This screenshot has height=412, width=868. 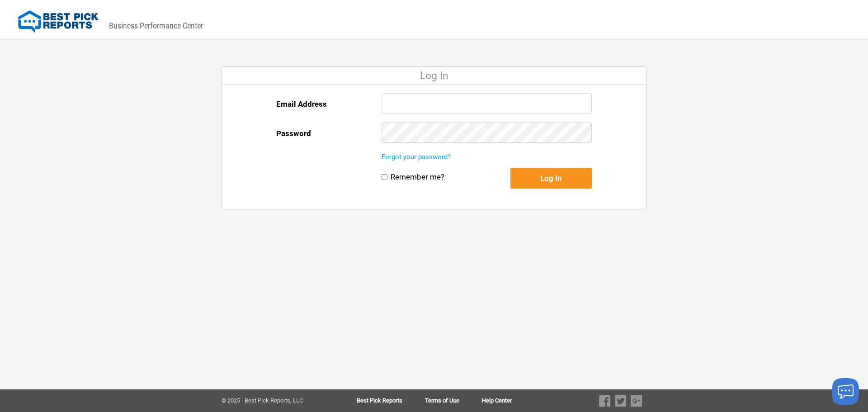 I want to click on label: Remember me?, so click(x=417, y=177).